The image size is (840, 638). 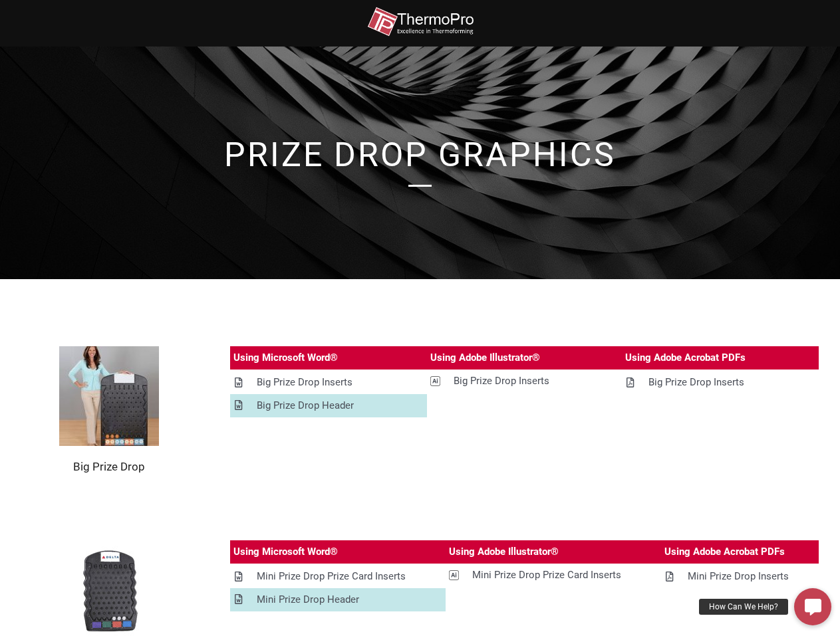 I want to click on a: Mini Prize Drop Header, so click(x=338, y=600).